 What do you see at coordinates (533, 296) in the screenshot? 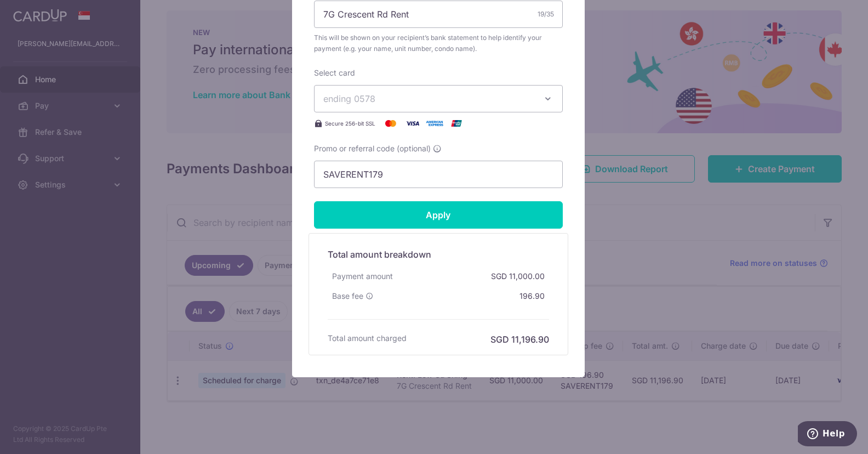
I see `div: 196.90` at bounding box center [533, 296].